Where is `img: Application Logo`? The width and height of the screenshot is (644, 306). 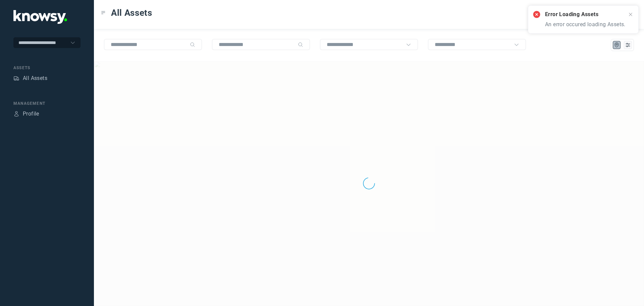 img: Application Logo is located at coordinates (40, 17).